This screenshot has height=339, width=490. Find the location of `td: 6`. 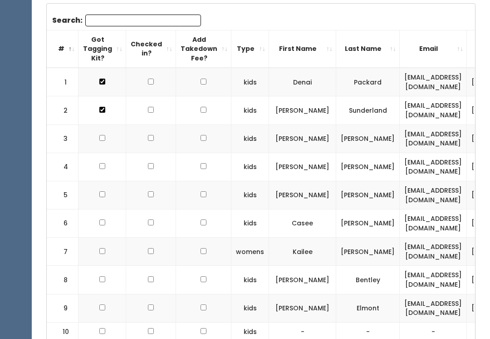

td: 6 is located at coordinates (63, 224).